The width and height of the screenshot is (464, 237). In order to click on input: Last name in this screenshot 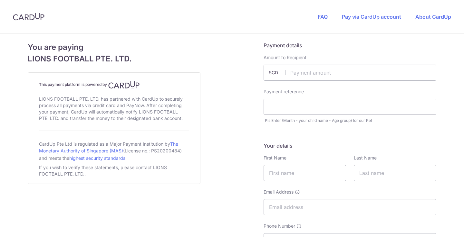, I will do `click(395, 173)`.